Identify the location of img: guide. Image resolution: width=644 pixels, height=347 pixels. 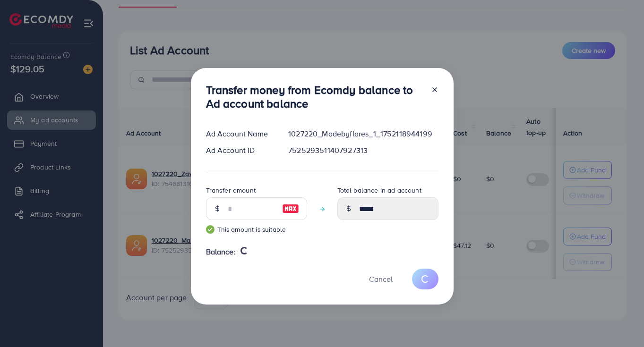
(210, 229).